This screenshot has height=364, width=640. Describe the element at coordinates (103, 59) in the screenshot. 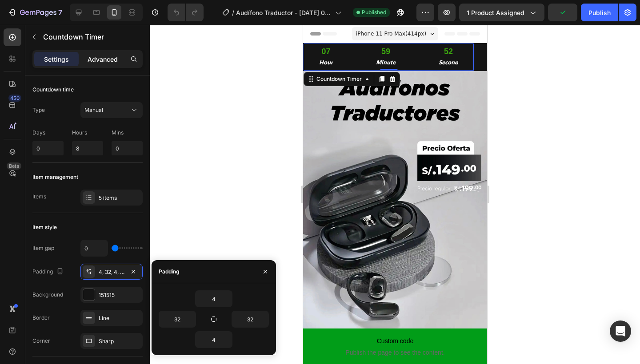

I see `p: Advanced` at that location.